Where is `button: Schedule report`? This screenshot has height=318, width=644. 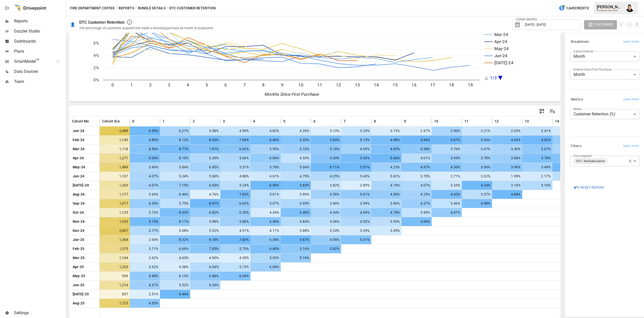
button: Schedule report is located at coordinates (629, 24).